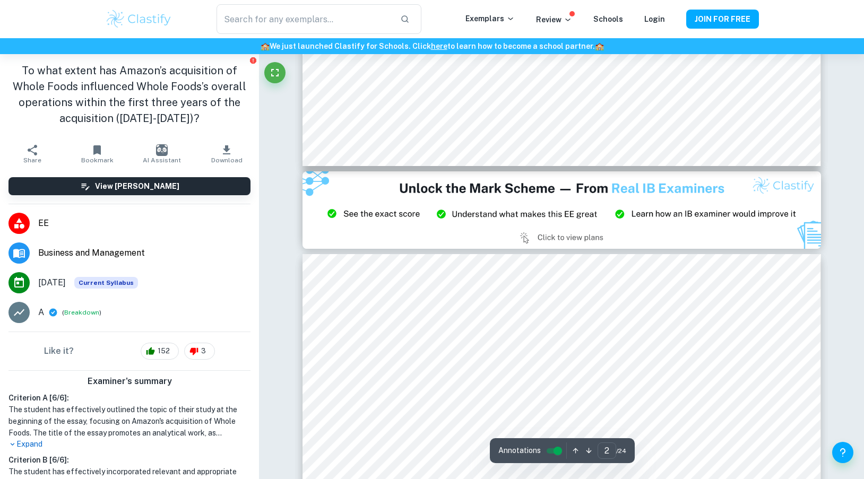  I want to click on div: 3, so click(200, 351).